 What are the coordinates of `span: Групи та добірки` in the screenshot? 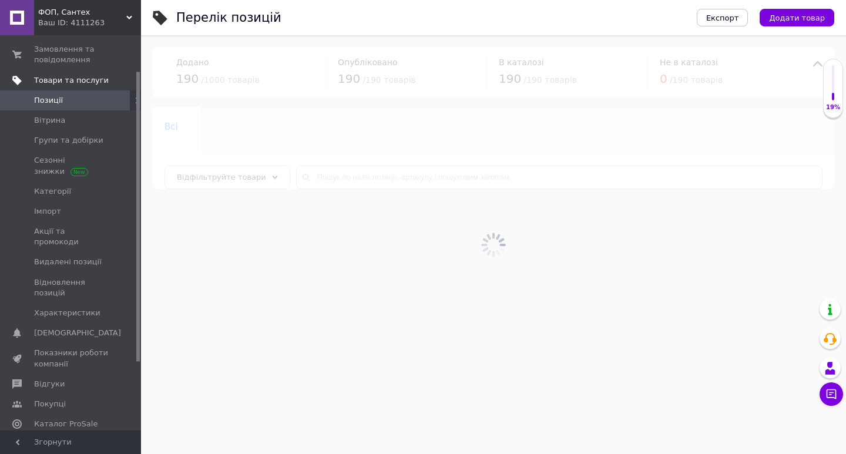 It's located at (69, 140).